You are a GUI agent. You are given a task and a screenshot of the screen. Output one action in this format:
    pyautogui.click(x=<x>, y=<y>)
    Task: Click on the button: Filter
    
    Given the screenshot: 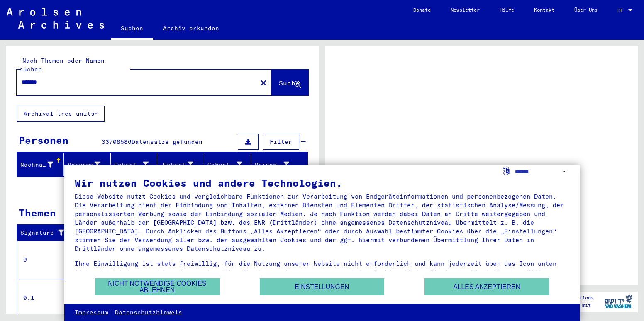 What is the action you would take?
    pyautogui.click(x=281, y=142)
    